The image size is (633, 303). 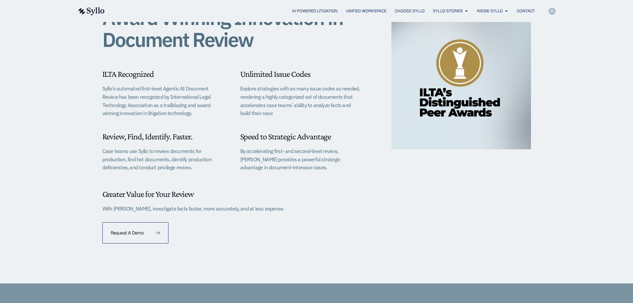 What do you see at coordinates (410, 11) in the screenshot?
I see `a: Choose Syllo` at bounding box center [410, 11].